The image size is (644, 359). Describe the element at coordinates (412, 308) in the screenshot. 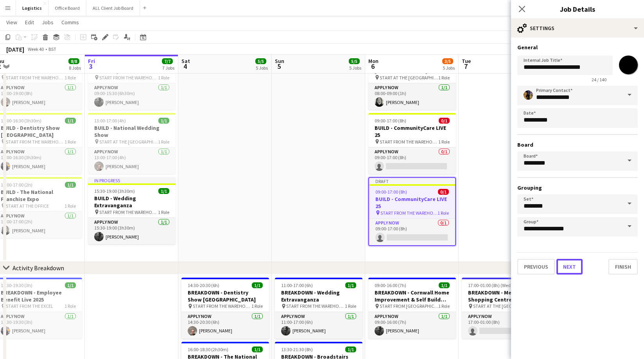

I see `app-job-card: 09:00-16:00 (7h)1/1BREAKDOWN - Cornwall Home Improvement & Self Build Show START FROM [GEOGRAPHIC...` at that location.